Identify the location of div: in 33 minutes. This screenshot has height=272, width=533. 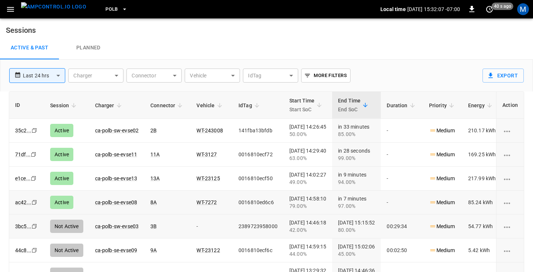
(357, 131).